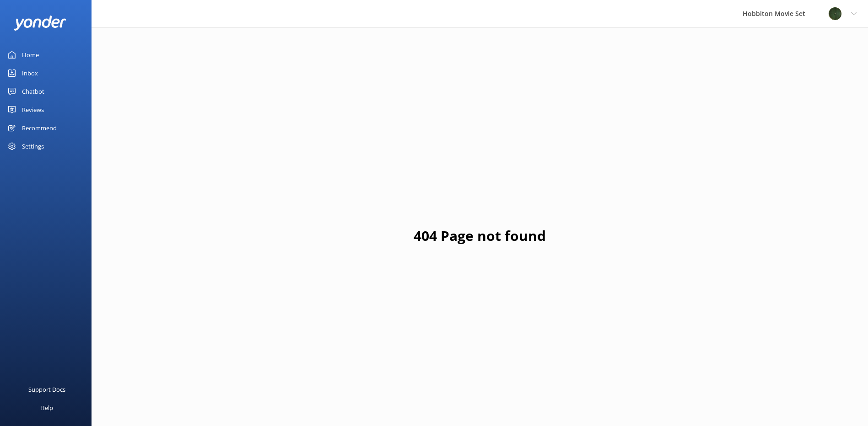 The height and width of the screenshot is (426, 868). What do you see at coordinates (30, 73) in the screenshot?
I see `div: Inbox` at bounding box center [30, 73].